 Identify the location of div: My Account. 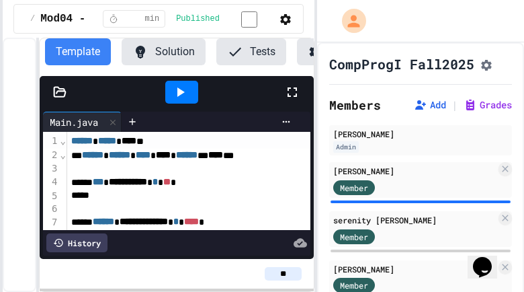
(349, 21).